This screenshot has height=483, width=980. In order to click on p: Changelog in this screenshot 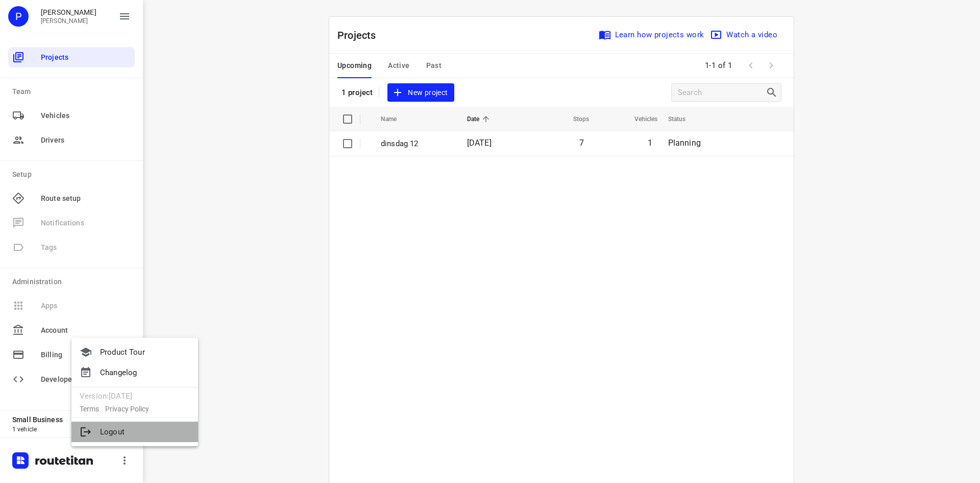, I will do `click(119, 373)`.